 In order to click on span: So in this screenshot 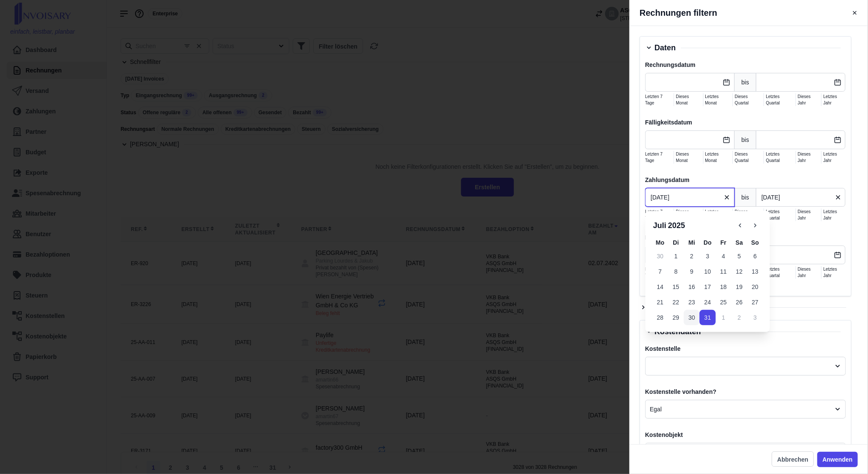, I will do `click(755, 242)`.